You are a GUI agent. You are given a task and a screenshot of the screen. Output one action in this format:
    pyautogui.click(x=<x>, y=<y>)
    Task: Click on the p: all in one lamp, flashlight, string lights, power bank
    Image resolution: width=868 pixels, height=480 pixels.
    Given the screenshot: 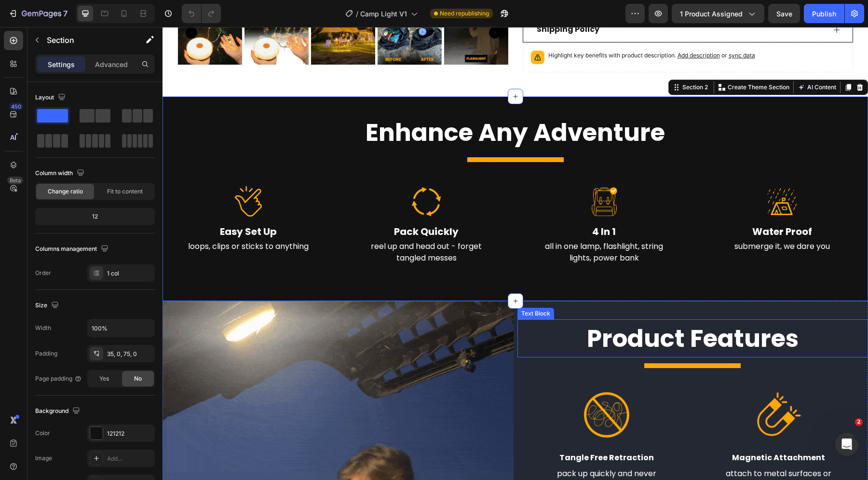 What is the action you would take?
    pyautogui.click(x=442, y=225)
    